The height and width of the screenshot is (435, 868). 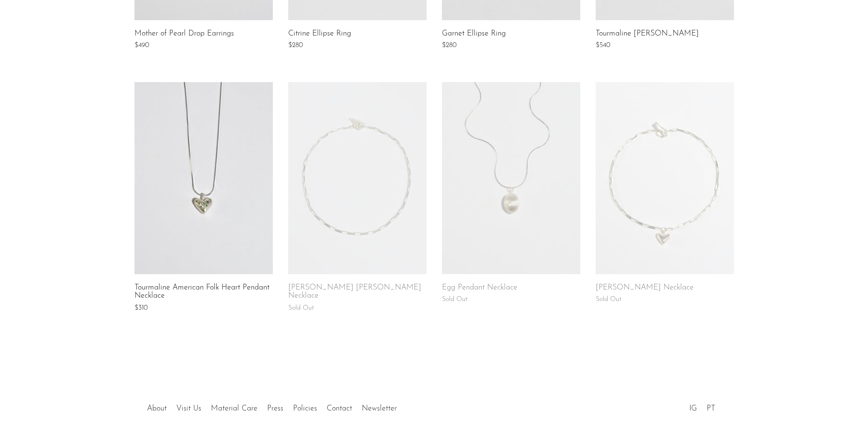 I want to click on span: $540, so click(x=603, y=45).